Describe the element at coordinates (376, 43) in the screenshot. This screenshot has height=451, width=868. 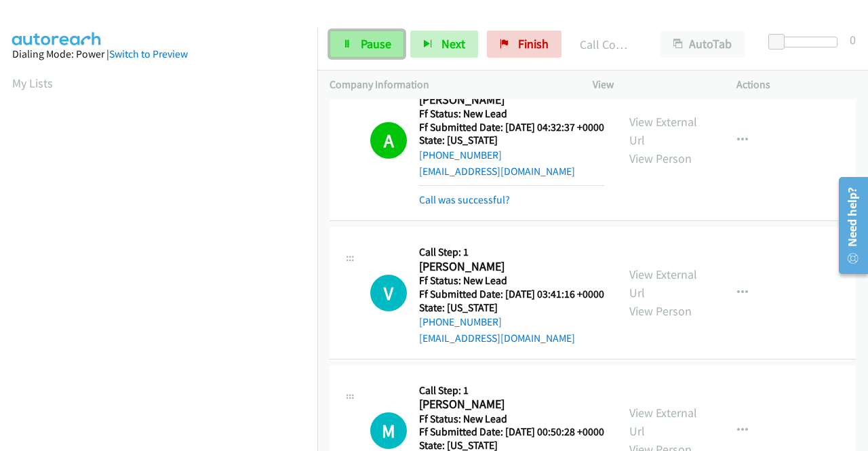
I see `span: Pause` at that location.